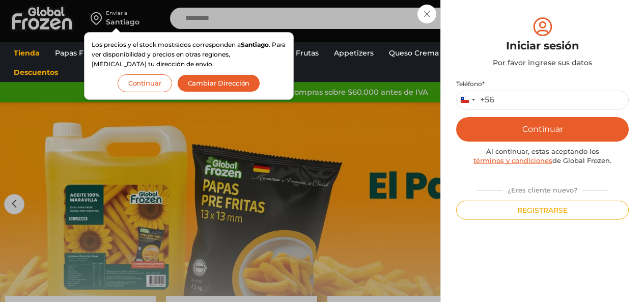 This screenshot has height=302, width=644. I want to click on button: Registrarse, so click(542, 210).